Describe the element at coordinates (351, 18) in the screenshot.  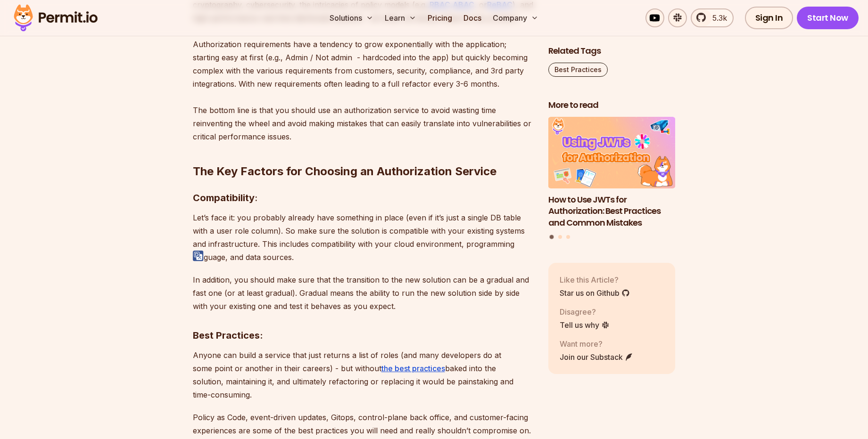
I see `button: Solutions` at that location.